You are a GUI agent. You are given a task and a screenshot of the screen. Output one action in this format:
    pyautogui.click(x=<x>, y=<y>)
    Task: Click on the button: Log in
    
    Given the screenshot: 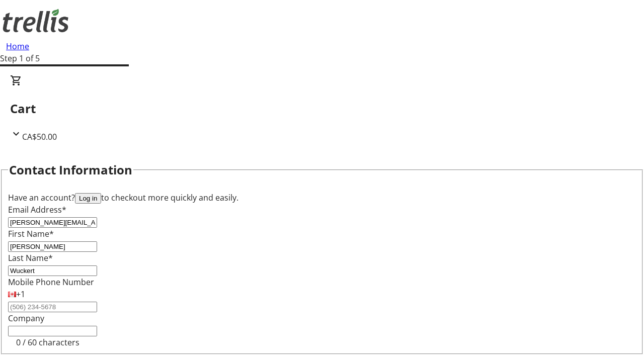 What is the action you would take?
    pyautogui.click(x=88, y=198)
    